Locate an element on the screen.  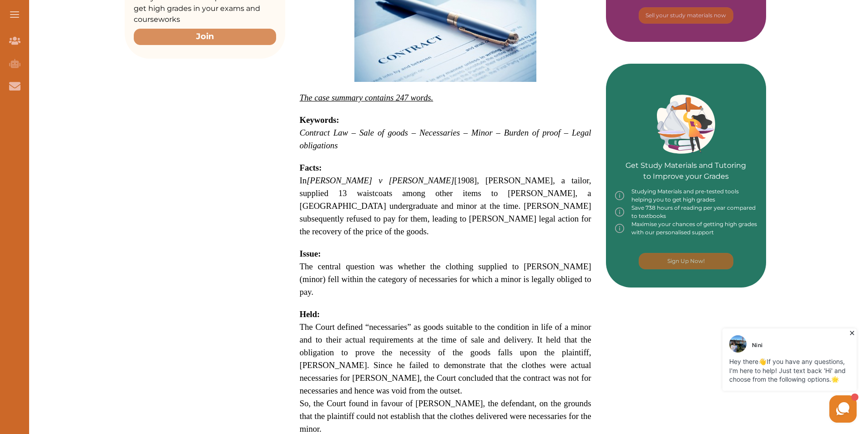
div: Studying Materials and pre-tested tools helping you to get high grades is located at coordinates (686, 196).